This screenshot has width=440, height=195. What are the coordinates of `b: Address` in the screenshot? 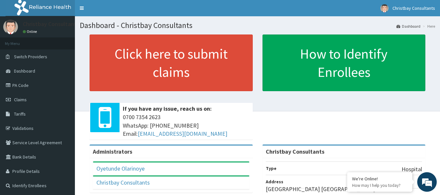 It's located at (275, 182).